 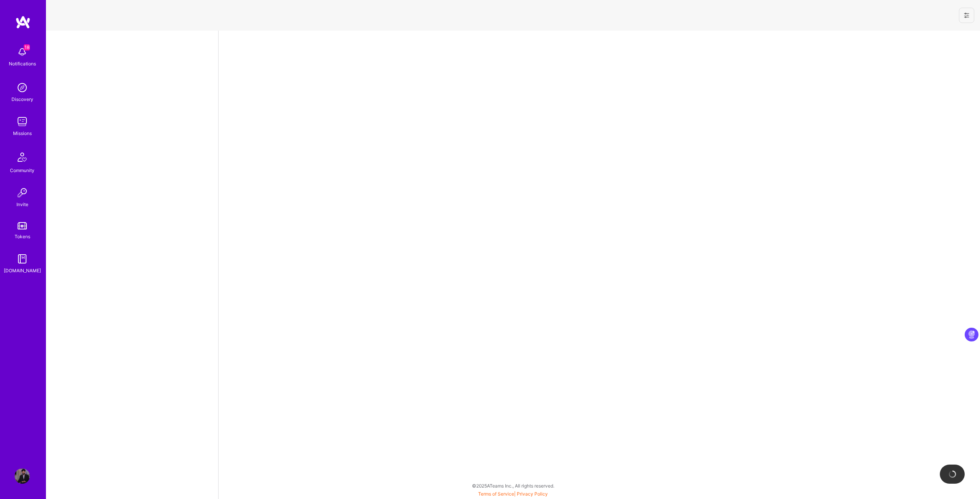 What do you see at coordinates (22, 259) in the screenshot?
I see `img: guide book` at bounding box center [22, 259].